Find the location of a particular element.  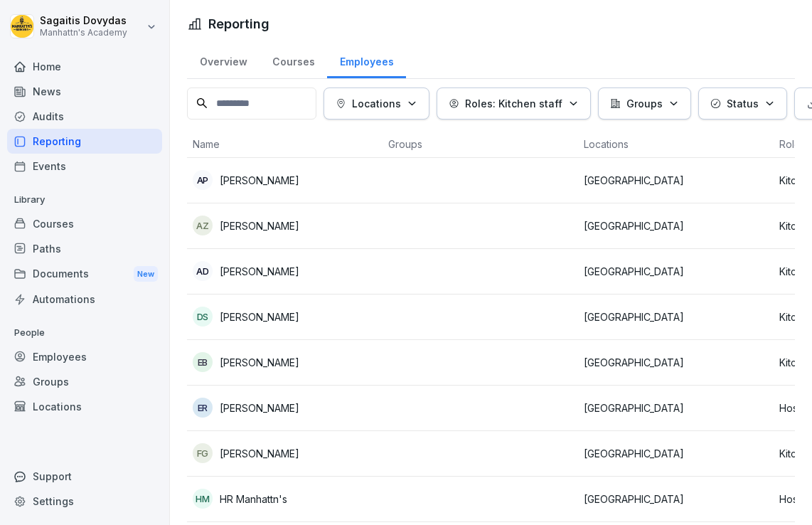

div: ER is located at coordinates (202, 407).